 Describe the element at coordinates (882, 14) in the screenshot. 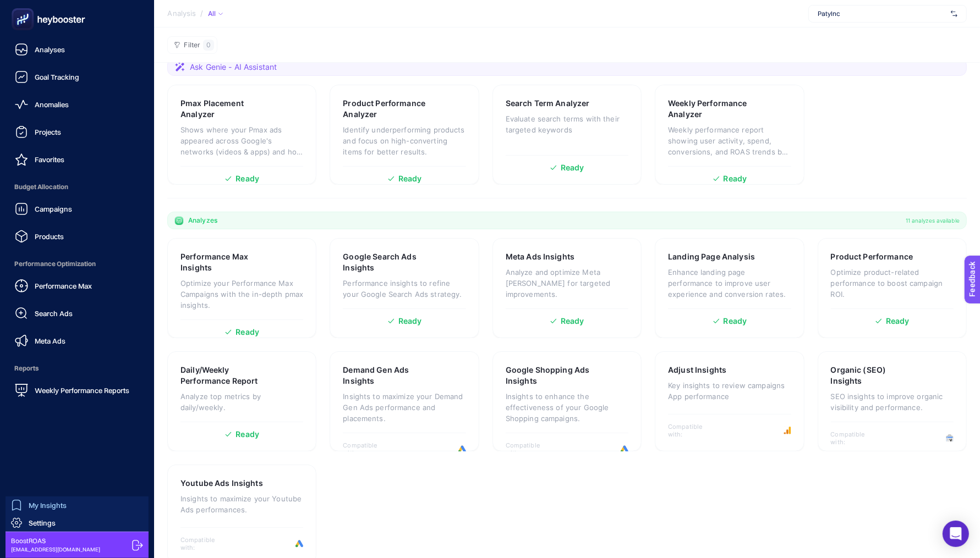

I see `span: PatyInc` at that location.